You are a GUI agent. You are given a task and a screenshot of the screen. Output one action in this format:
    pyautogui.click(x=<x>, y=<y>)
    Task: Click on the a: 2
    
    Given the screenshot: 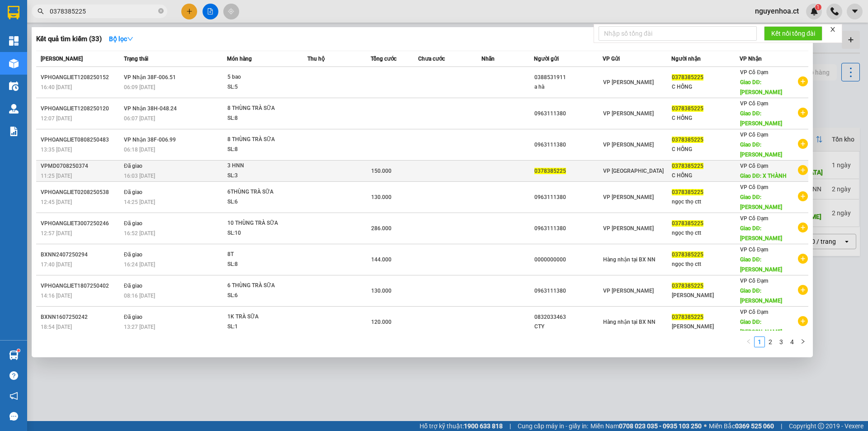 What is the action you would take?
    pyautogui.click(x=770, y=342)
    